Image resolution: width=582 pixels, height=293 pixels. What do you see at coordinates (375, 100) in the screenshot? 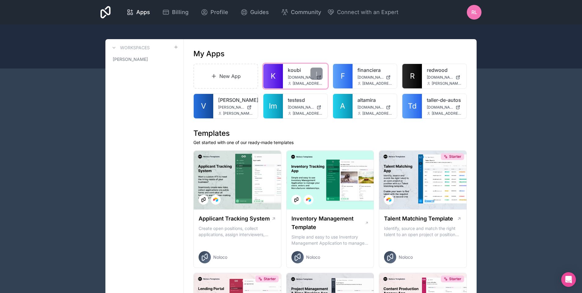
I see `a: altamira` at bounding box center [375, 100].